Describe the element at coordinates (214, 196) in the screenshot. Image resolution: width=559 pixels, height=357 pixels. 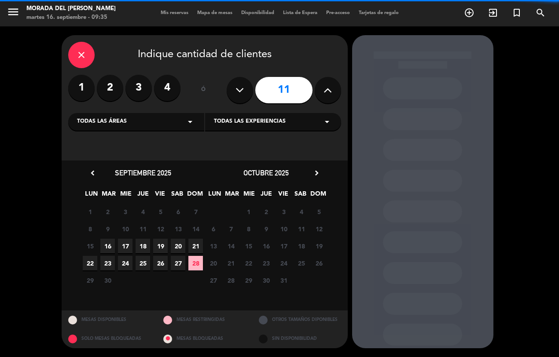
I see `span: LUN` at that location.